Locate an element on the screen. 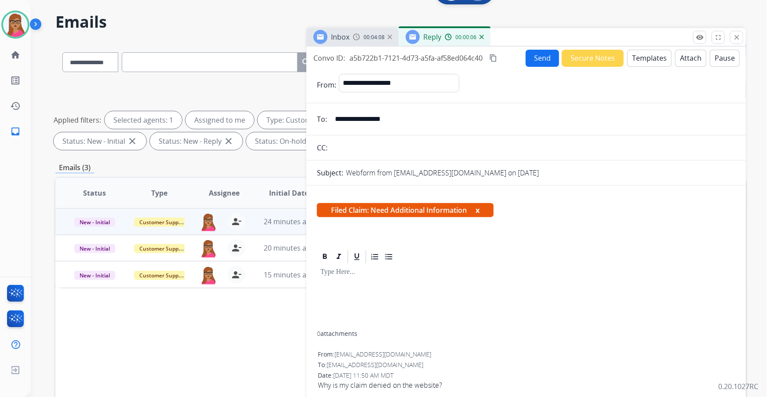 The width and height of the screenshot is (767, 397). mat-icon: fullscreen is located at coordinates (718, 37).